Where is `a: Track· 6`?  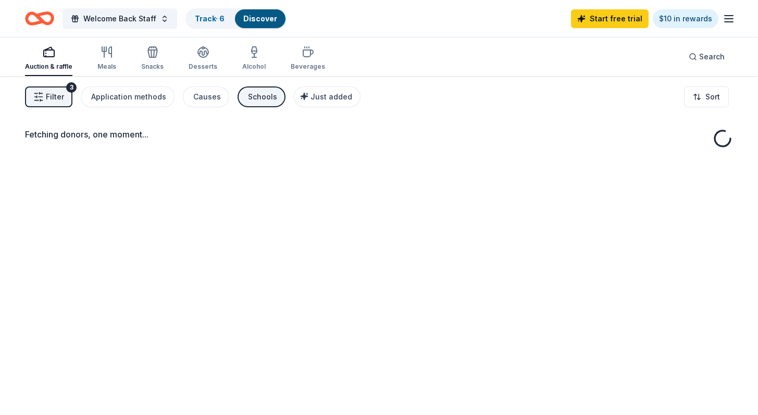
a: Track· 6 is located at coordinates (209, 18).